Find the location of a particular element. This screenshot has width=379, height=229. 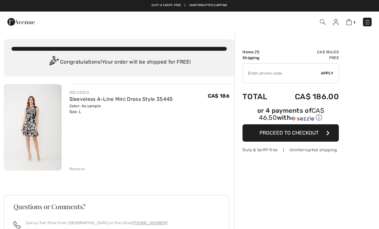

div: Duty & tariff-free | Uninterrupted shipping is located at coordinates (291, 150).